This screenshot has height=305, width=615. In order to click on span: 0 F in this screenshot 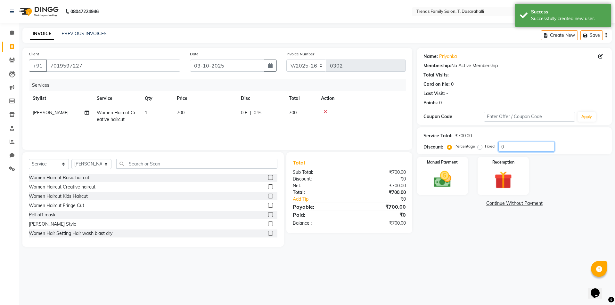, I will do `click(244, 113)`.